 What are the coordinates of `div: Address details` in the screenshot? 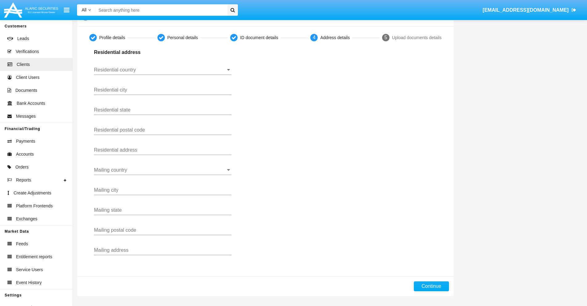 It's located at (335, 38).